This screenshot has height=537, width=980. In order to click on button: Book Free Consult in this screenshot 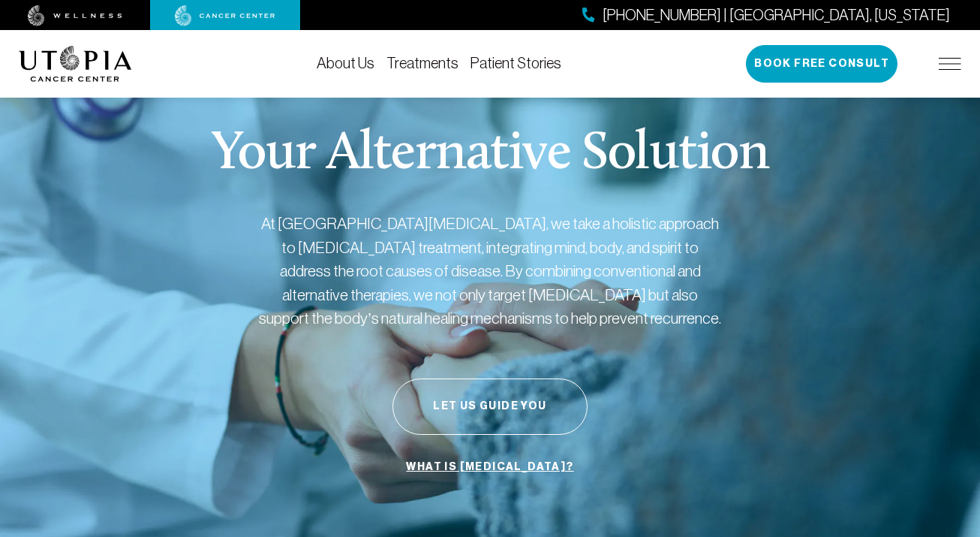, I will do `click(822, 63)`.